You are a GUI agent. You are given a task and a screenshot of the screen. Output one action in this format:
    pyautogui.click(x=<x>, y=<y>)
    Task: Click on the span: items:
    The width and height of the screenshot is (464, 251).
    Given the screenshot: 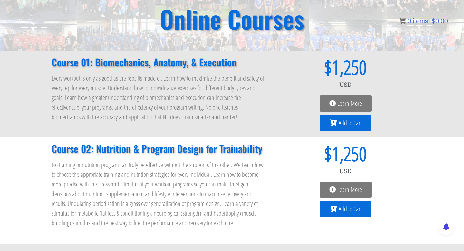 What is the action you would take?
    pyautogui.click(x=421, y=21)
    